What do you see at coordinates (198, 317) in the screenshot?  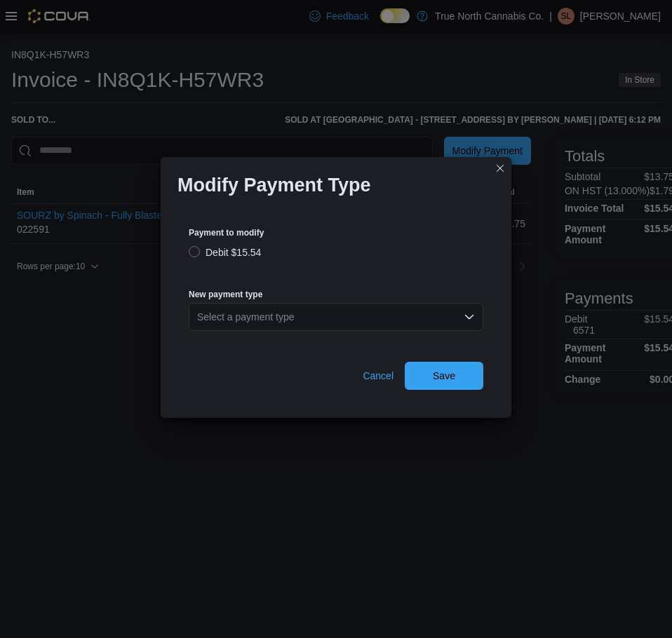 I see `input: Accessible screen reader label` at bounding box center [198, 317].